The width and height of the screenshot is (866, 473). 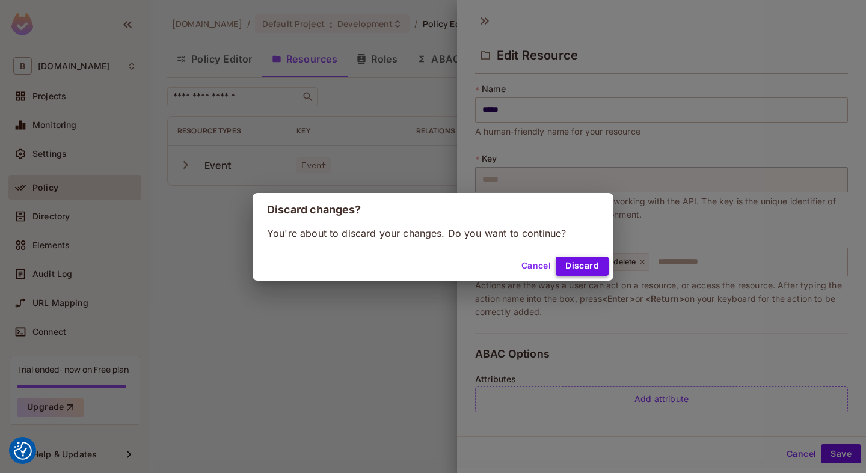 I want to click on h2: Discard changes?, so click(x=433, y=210).